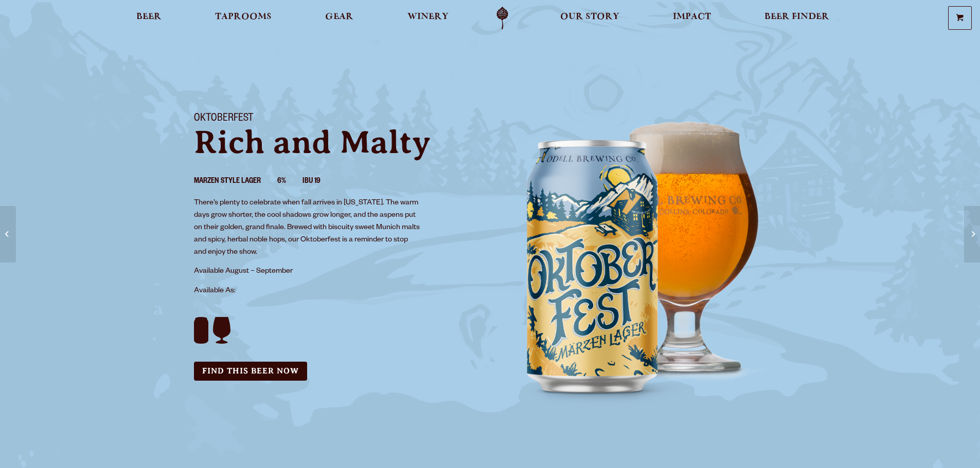 The image size is (980, 468). What do you see at coordinates (797, 17) in the screenshot?
I see `span: Beer Finder` at bounding box center [797, 17].